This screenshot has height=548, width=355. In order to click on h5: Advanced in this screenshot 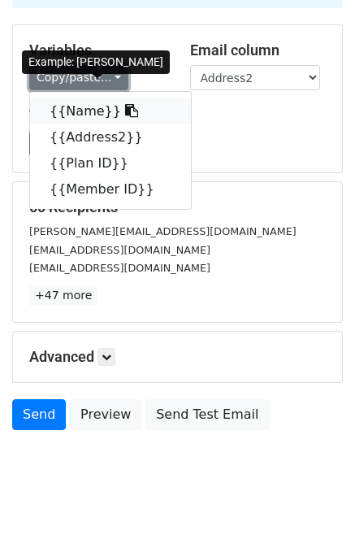, I will do `click(177, 357)`.